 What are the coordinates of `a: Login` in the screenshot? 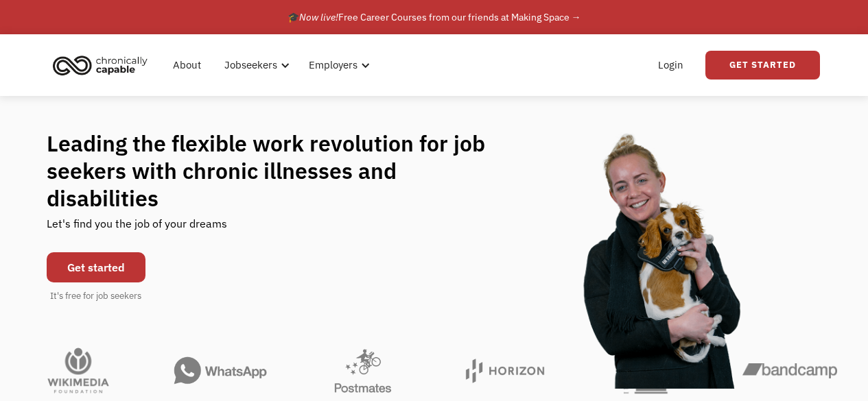 It's located at (670, 65).